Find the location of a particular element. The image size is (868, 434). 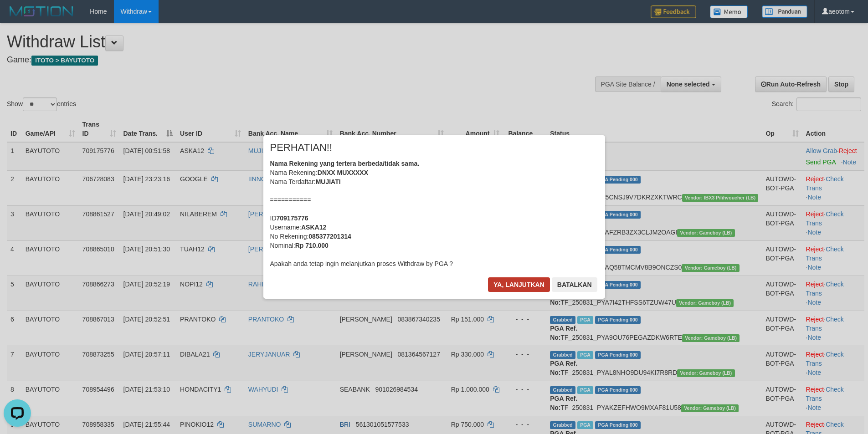

button: Open LiveChat chat widget is located at coordinates (17, 17).